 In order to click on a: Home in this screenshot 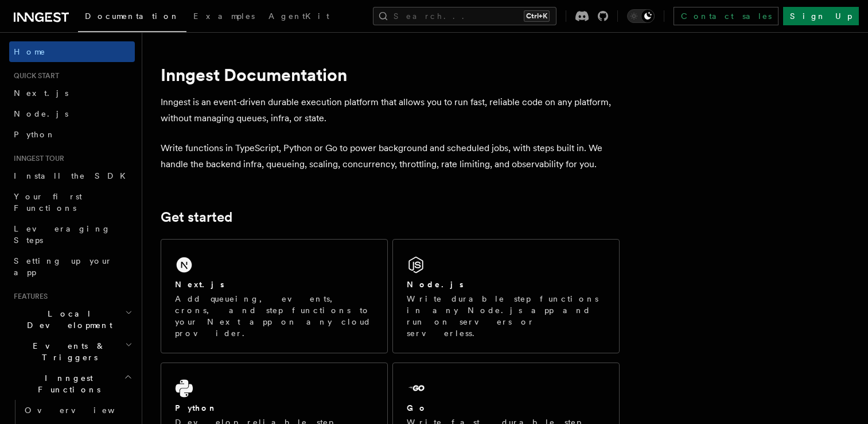, I will do `click(72, 51)`.